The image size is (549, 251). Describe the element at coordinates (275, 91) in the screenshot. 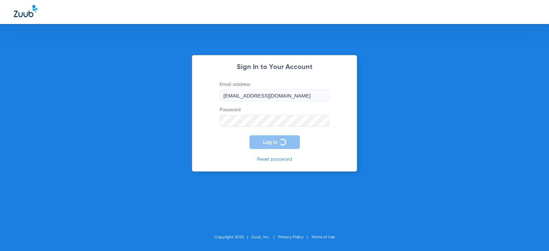

I see `label: Email address` at that location.